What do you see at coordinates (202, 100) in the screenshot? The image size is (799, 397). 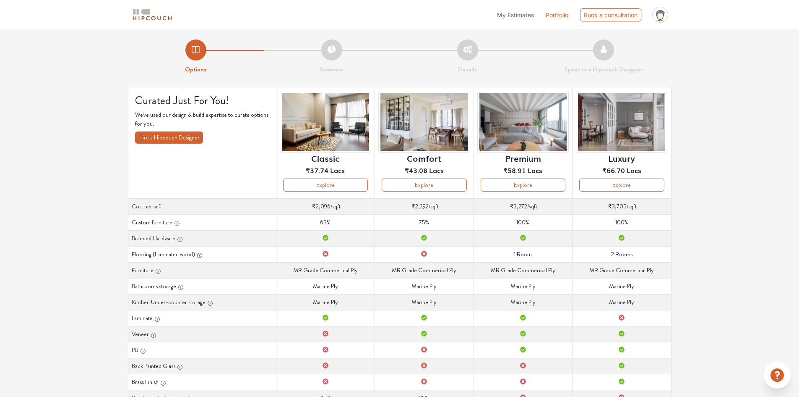 I see `h4: Curated Just For You!` at bounding box center [202, 100].